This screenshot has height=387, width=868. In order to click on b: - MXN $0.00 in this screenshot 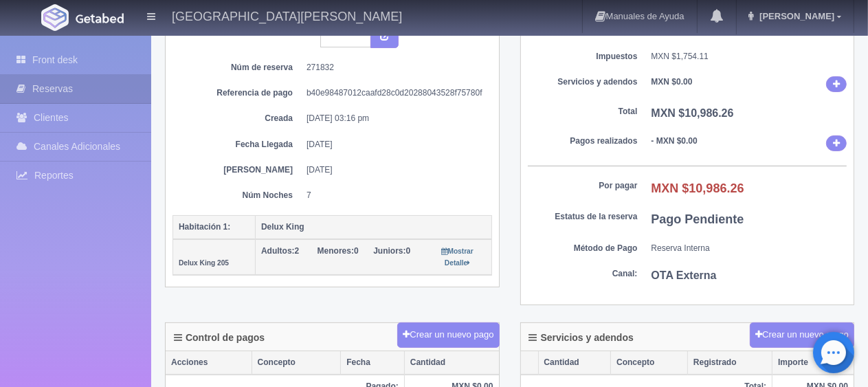, I will do `click(674, 141)`.